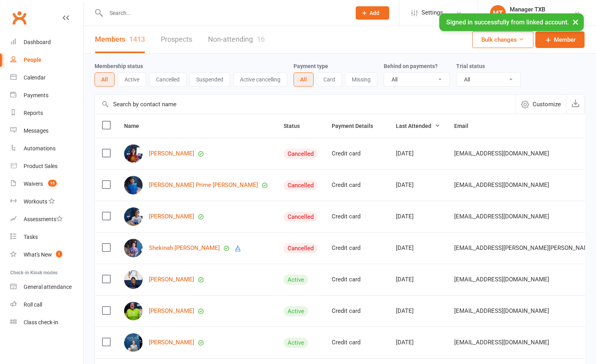  I want to click on button: Active cancelling, so click(260, 80).